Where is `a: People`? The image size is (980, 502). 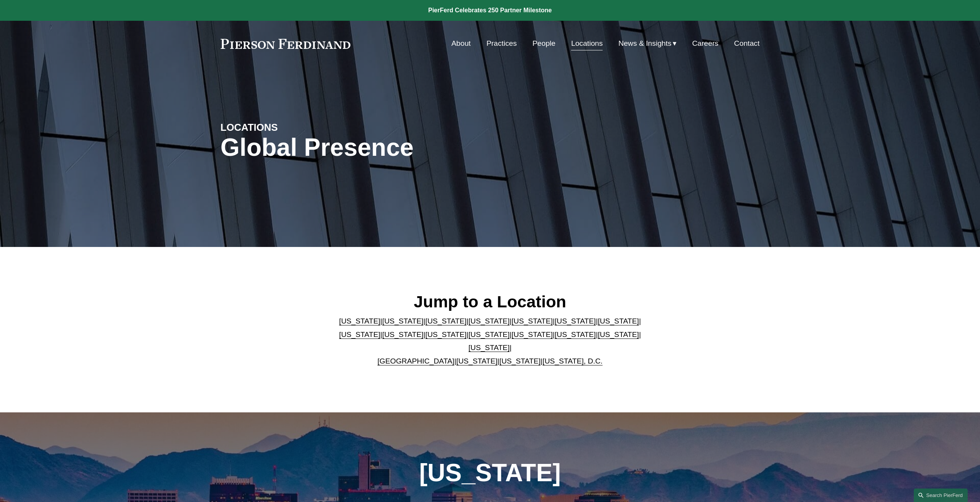 a: People is located at coordinates (545, 44).